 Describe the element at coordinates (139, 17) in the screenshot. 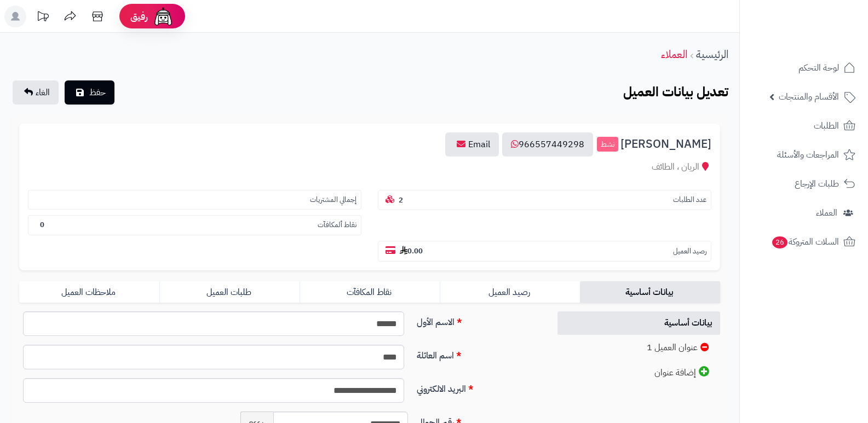

I see `span: رفيق` at that location.